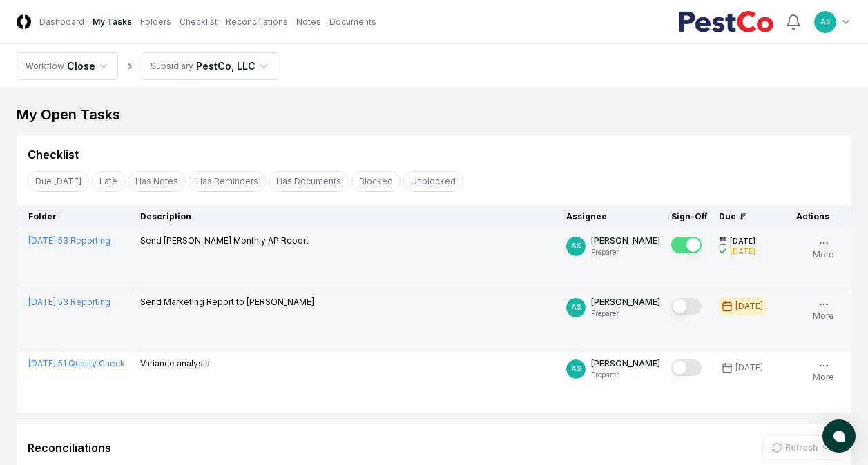 The width and height of the screenshot is (868, 465). I want to click on a: Folders, so click(155, 22).